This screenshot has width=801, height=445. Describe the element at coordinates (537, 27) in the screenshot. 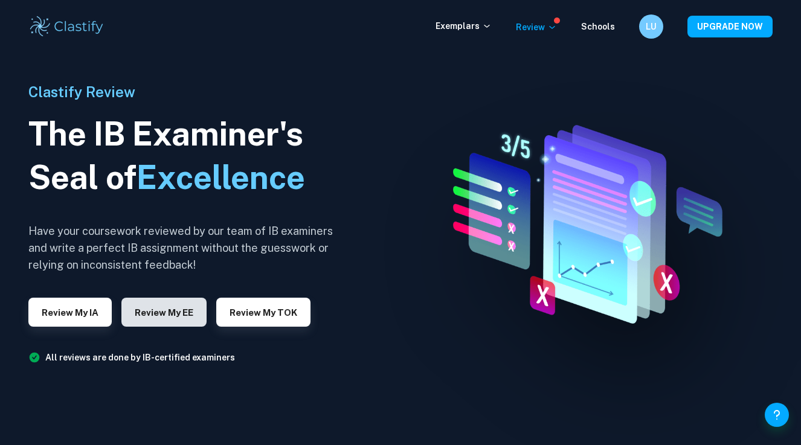

I see `p: Review` at that location.